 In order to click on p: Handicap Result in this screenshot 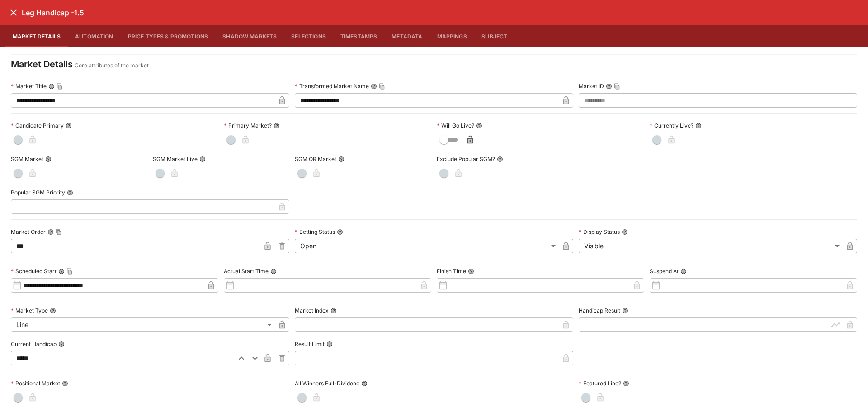, I will do `click(600, 310)`.